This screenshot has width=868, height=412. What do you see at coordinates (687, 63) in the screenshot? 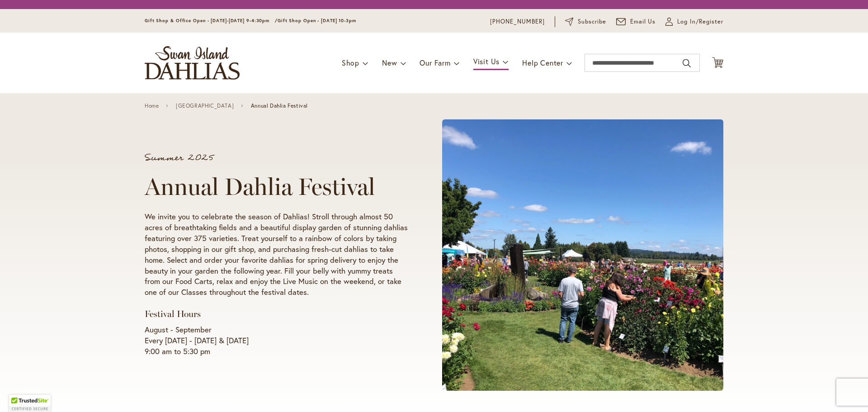
I see `button: Search` at bounding box center [687, 63].